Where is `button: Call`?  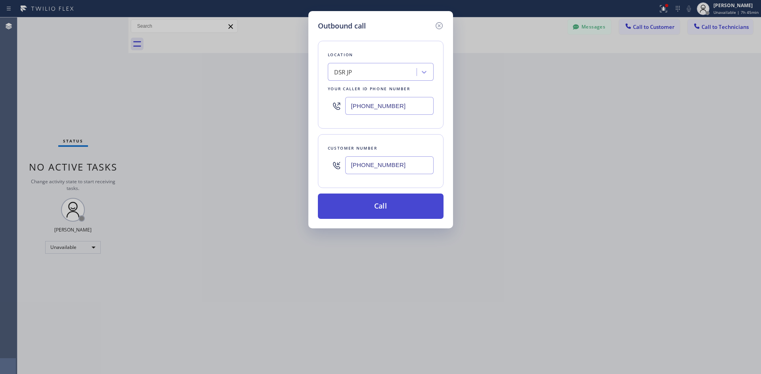
button: Call is located at coordinates (380, 206).